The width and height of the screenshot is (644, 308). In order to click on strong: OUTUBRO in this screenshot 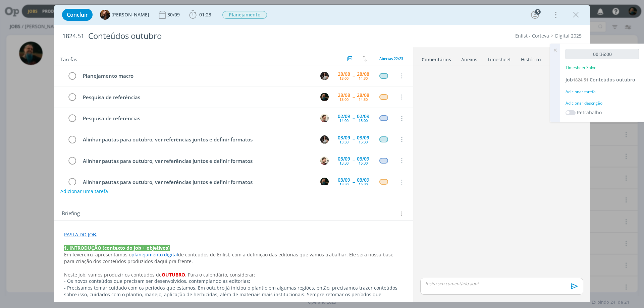, I will do `click(174, 274)`.